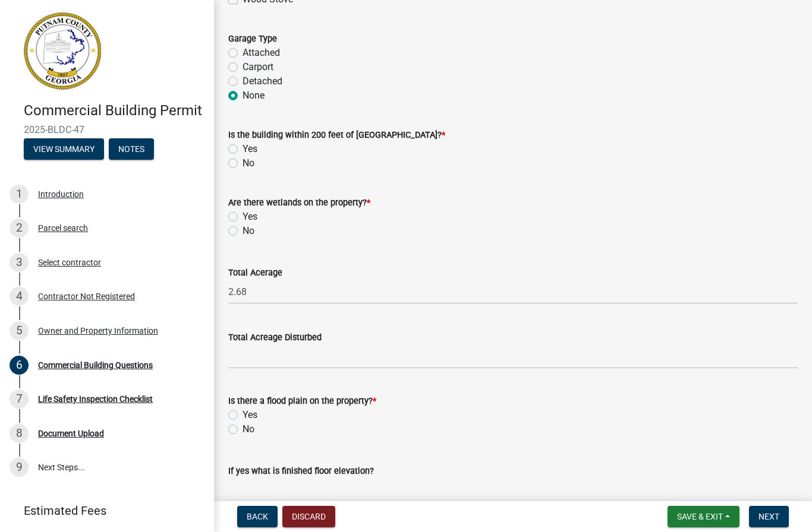  Describe the element at coordinates (96, 365) in the screenshot. I see `div: Commercial Building Questions` at that location.